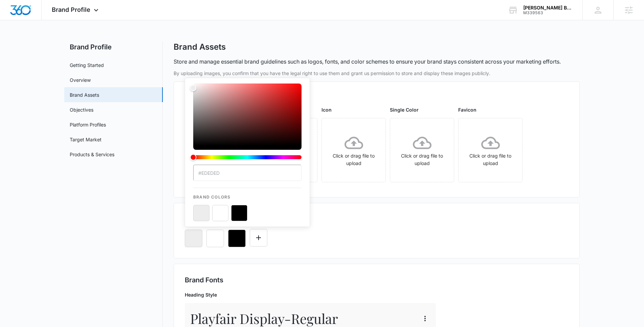 Image resolution: width=644 pixels, height=327 pixels. What do you see at coordinates (422, 110) in the screenshot?
I see `p: Single Color` at bounding box center [422, 110].